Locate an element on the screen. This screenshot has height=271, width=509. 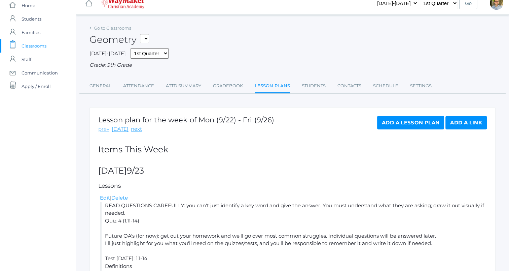
span: Communication is located at coordinates (40, 73).